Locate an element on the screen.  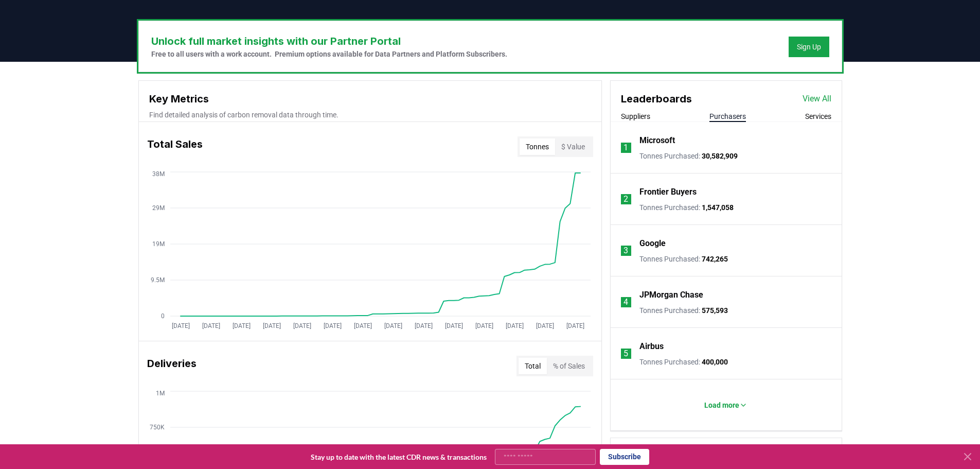
h3: Leaderboards is located at coordinates (656, 99).